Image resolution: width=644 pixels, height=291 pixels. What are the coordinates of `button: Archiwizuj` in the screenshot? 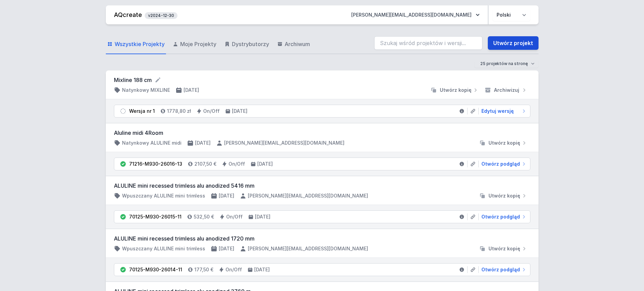 It's located at (506, 90).